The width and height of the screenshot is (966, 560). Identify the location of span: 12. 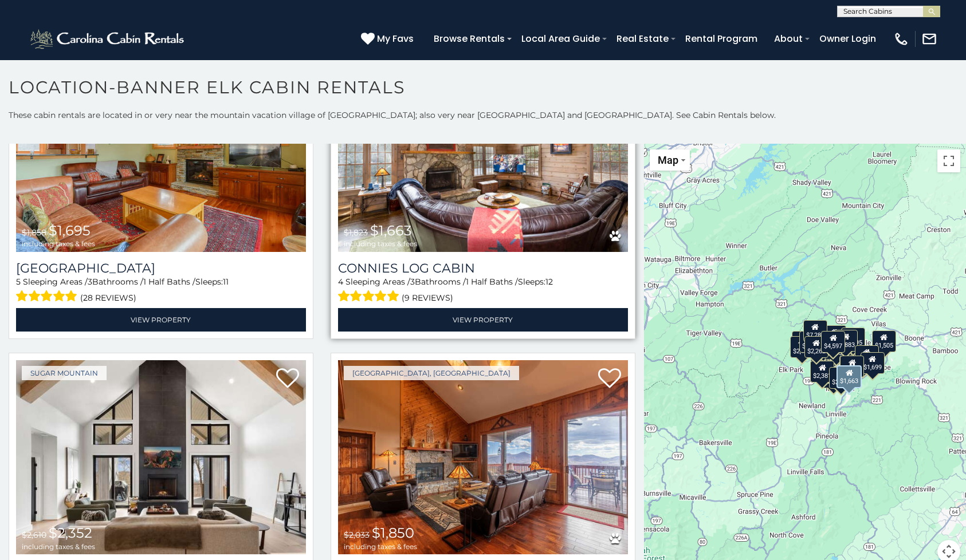
(549, 282).